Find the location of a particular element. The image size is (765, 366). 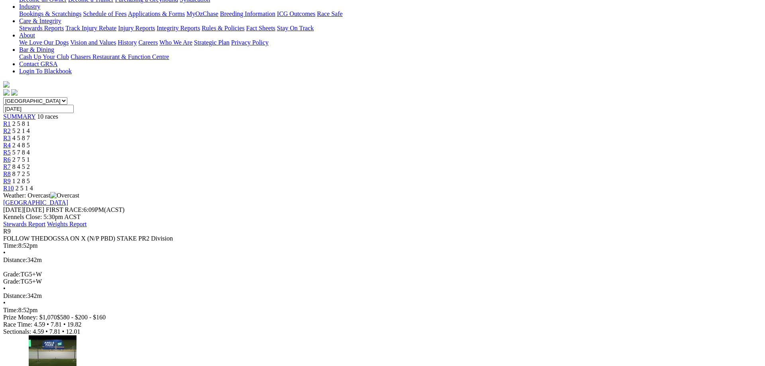

a: Applications & Forms is located at coordinates (156, 14).